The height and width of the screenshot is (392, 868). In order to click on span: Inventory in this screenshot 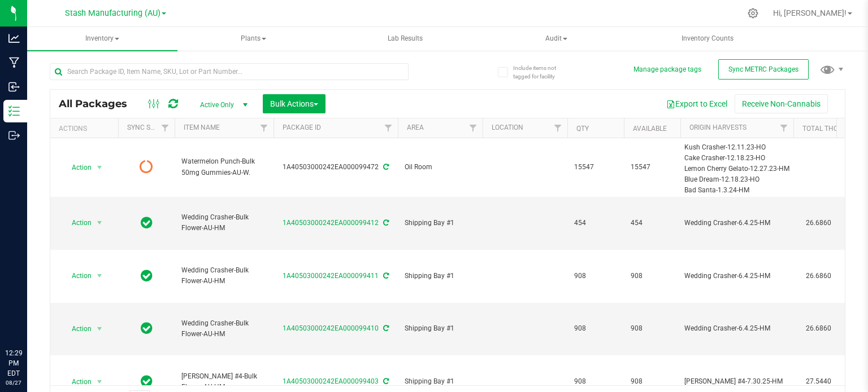, I will do `click(102, 39)`.